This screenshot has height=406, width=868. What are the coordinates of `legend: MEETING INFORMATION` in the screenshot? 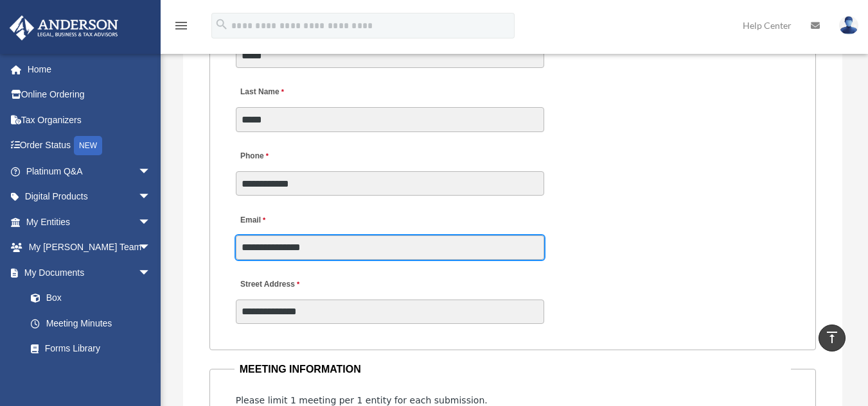 It's located at (513, 370).